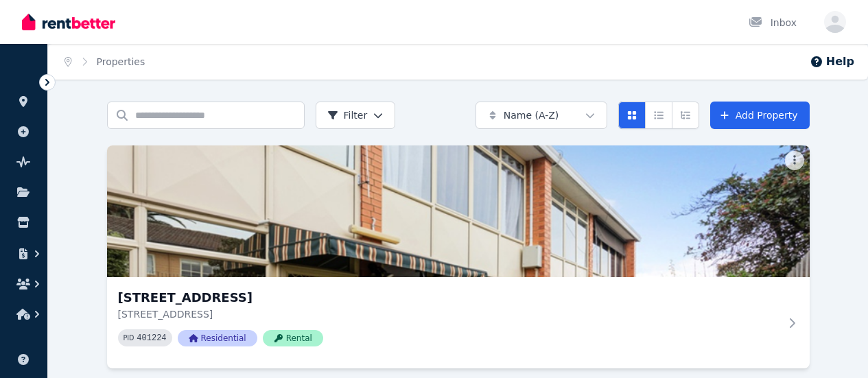 The width and height of the screenshot is (868, 378). I want to click on img: RentBetter, so click(68, 22).